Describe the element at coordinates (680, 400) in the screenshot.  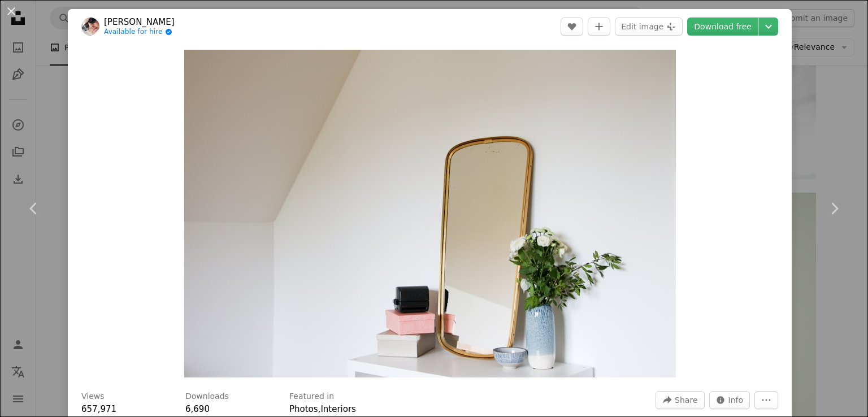
I see `button: Share this image` at that location.